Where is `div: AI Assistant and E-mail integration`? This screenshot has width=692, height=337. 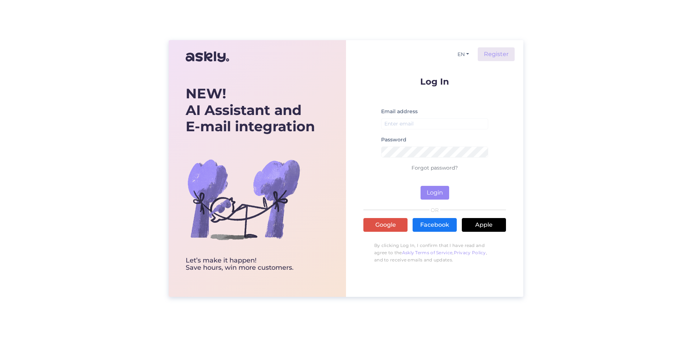 div: AI Assistant and E-mail integration is located at coordinates (250, 110).